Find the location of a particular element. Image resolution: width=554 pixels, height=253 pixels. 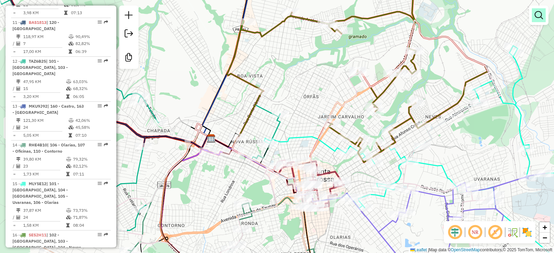

img: VIRGINIA PONTA GROSSA is located at coordinates (211, 139).